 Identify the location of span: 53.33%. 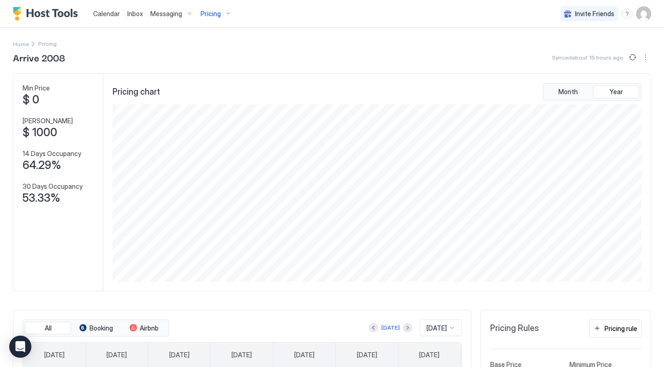
(41, 198).